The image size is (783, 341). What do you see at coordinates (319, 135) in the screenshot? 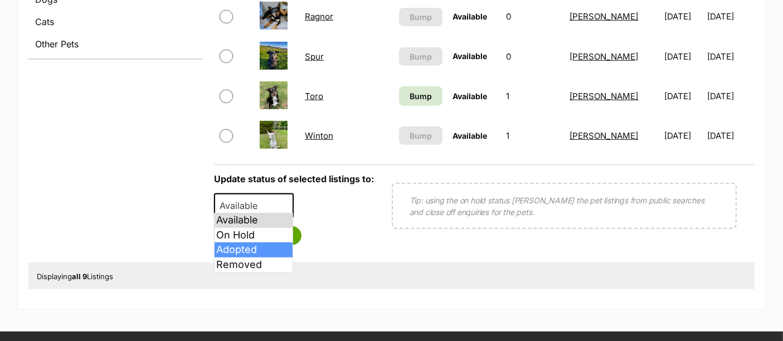
I see `a: Winton` at bounding box center [319, 135].